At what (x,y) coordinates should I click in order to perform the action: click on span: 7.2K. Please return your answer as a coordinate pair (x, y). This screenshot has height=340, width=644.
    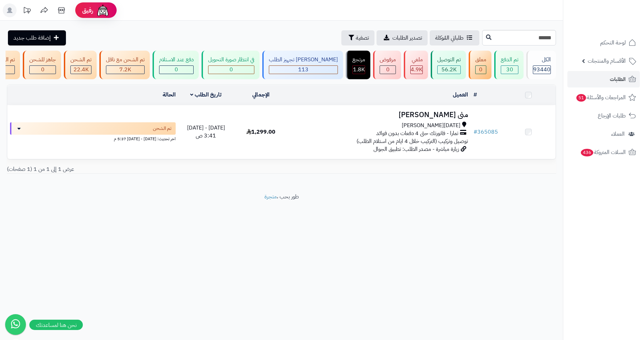
    Looking at the image, I should click on (125, 70).